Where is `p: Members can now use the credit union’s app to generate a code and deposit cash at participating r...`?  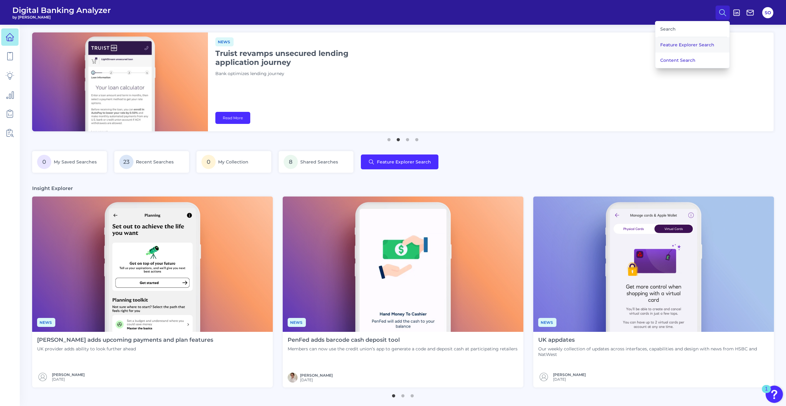 p: Members can now use the credit union’s app to generate a code and deposit cash at participating r... is located at coordinates (402, 349).